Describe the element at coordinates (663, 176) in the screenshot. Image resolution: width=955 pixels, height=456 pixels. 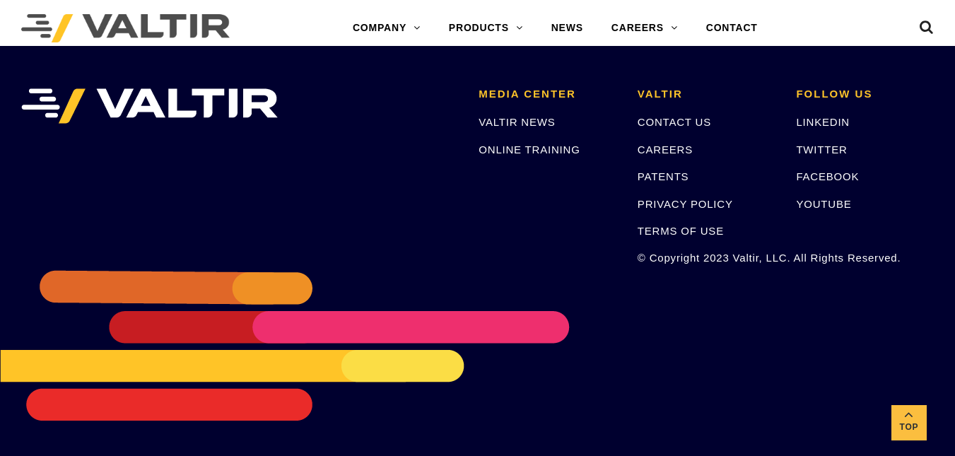
I see `a: PATENTS` at that location.